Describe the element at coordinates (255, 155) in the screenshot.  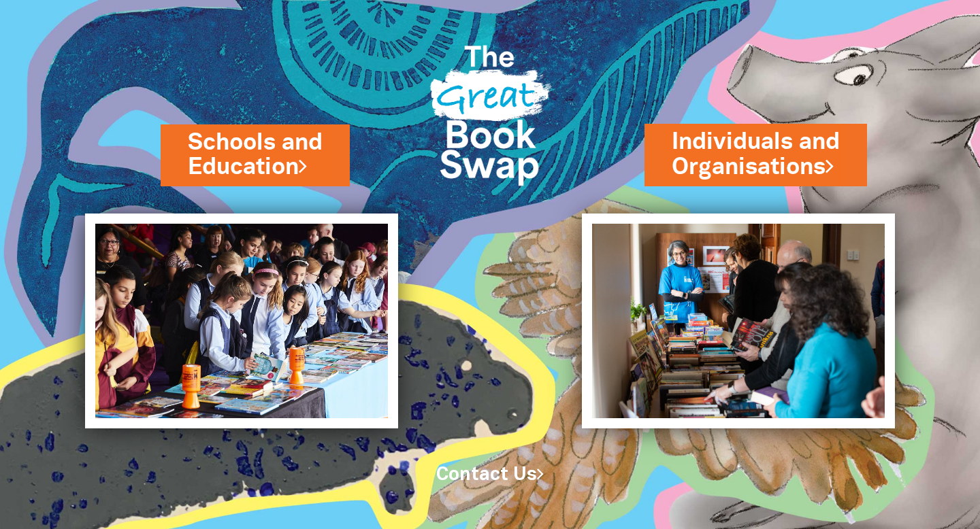
I see `a: Schools andEducation` at that location.